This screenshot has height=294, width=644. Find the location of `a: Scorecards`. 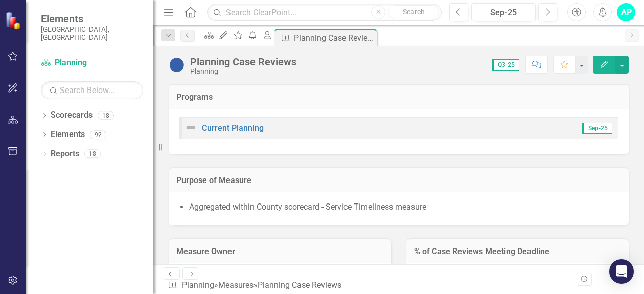

a: Scorecards is located at coordinates (72, 115).